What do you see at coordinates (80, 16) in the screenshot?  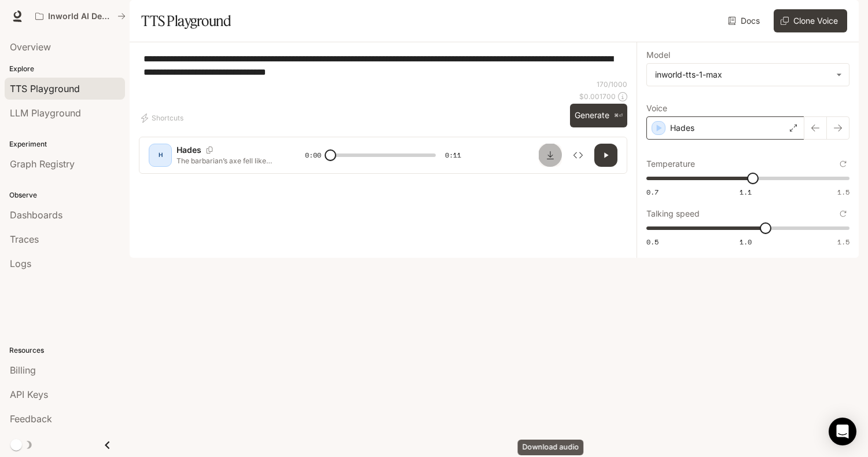 I see `button: All workspaces` at bounding box center [80, 16].